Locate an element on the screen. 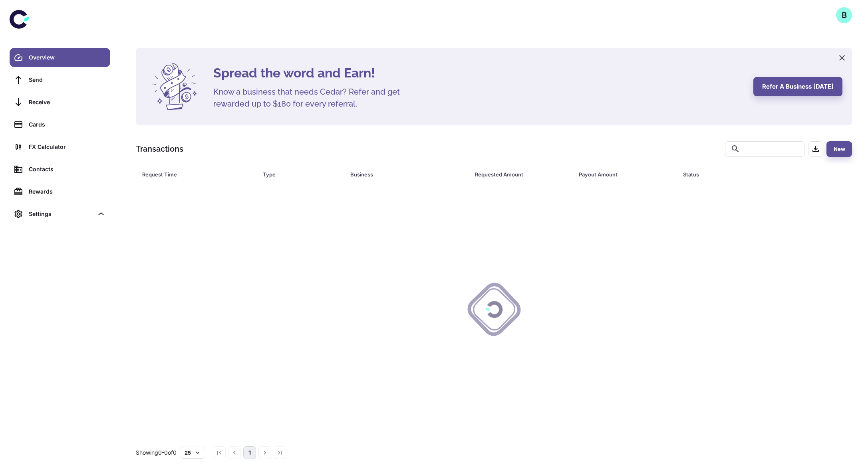 Image resolution: width=868 pixels, height=475 pixels. p: Showing 0-0 of 0 is located at coordinates (156, 452).